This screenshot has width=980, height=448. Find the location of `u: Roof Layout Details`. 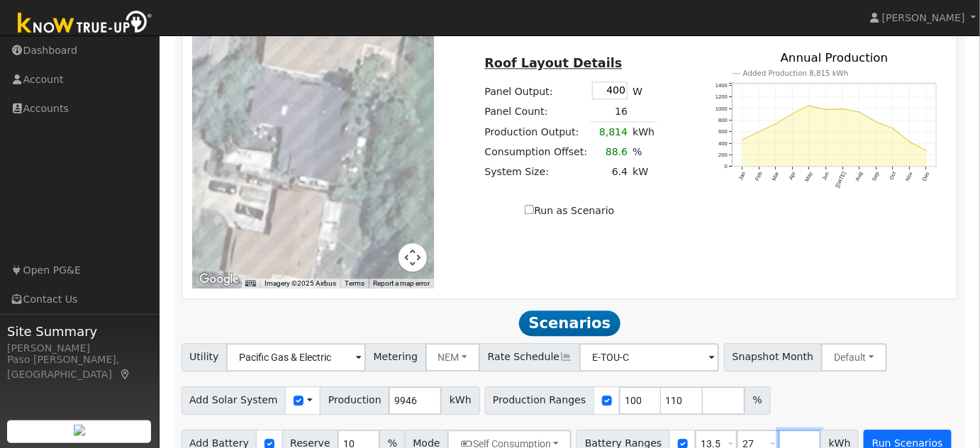

u: Roof Layout Details is located at coordinates (553, 63).